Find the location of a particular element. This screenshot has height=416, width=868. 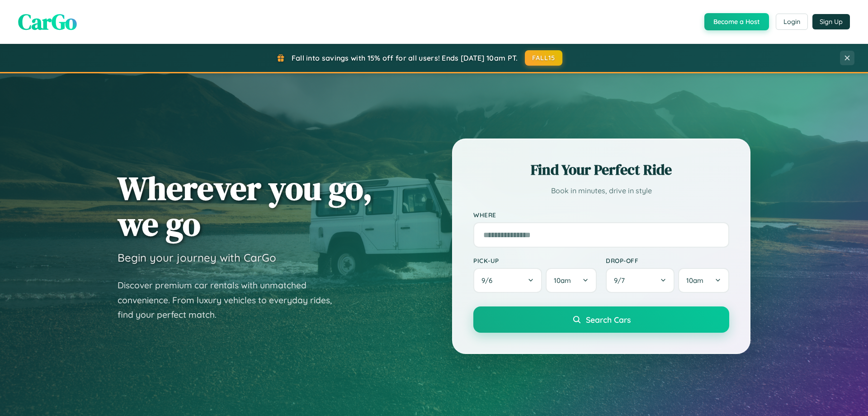

label: Pick-up is located at coordinates (535, 260).